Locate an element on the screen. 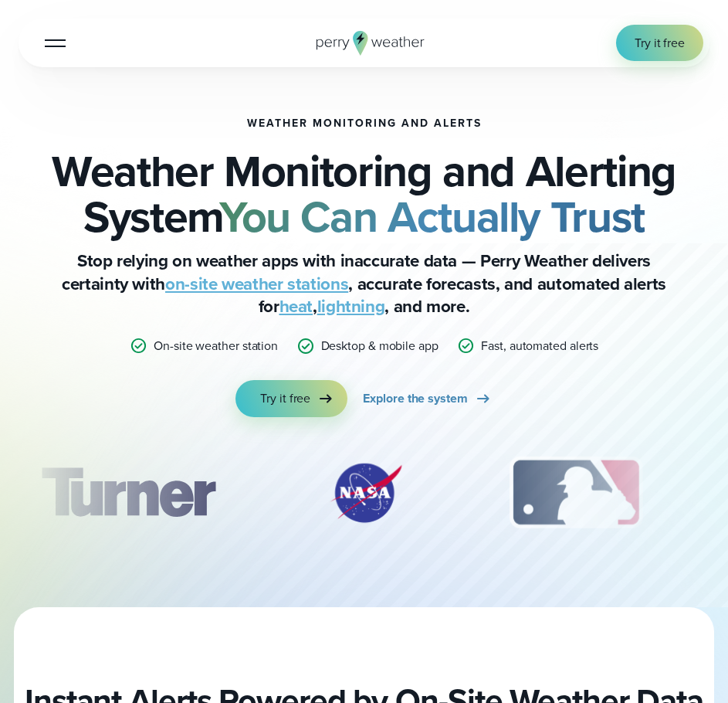 Image resolution: width=728 pixels, height=703 pixels. div: slideshow is located at coordinates (364, 497).